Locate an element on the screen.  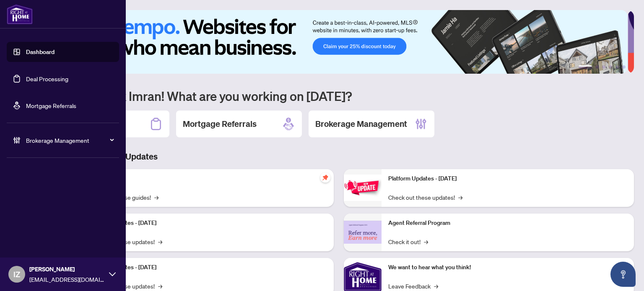
h2: Brokerage Management is located at coordinates (361, 124).